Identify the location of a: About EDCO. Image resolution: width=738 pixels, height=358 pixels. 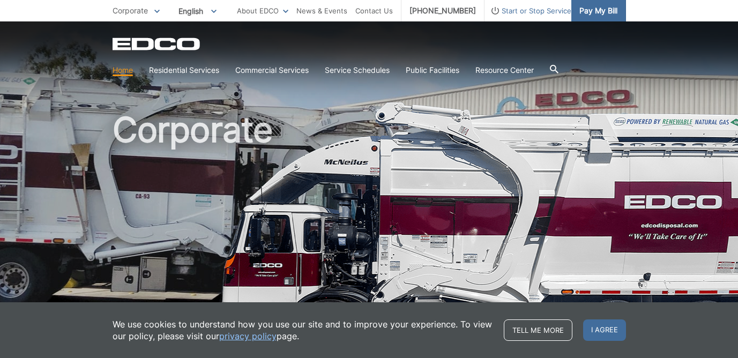
(263, 11).